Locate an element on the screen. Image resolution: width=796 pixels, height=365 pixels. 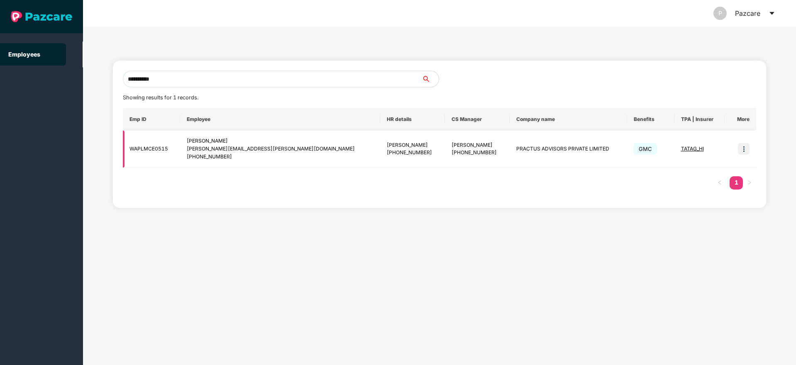
td: WAPLMCE0515 is located at coordinates (152, 149).